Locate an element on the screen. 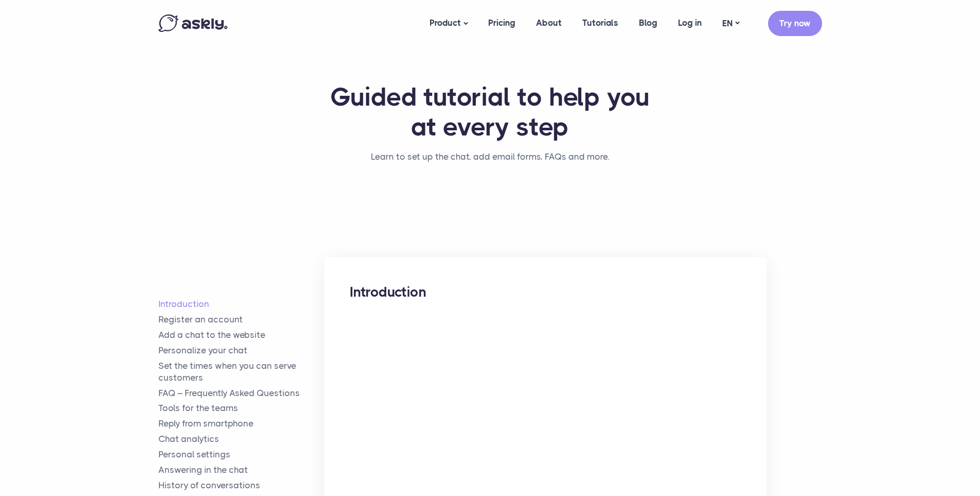  a: Blog is located at coordinates (648, 22).